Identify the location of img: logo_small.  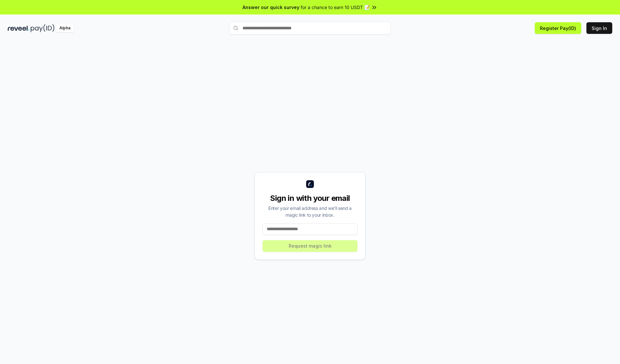
(310, 184).